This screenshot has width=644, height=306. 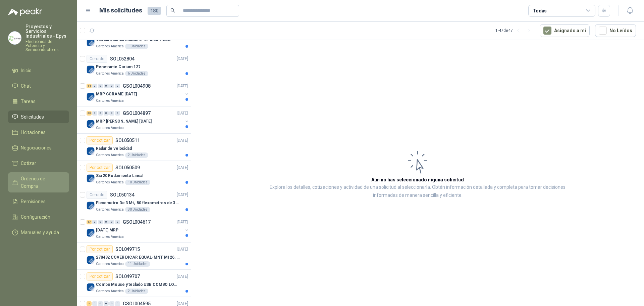 What do you see at coordinates (39, 182) in the screenshot?
I see `a: Órdenes de Compra` at bounding box center [39, 182].